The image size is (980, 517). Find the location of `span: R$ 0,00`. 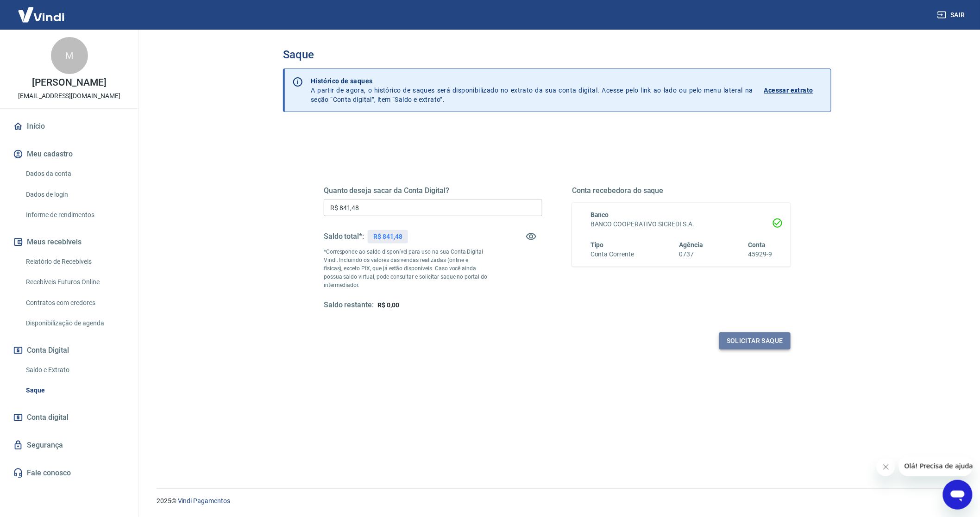

span: R$ 0,00 is located at coordinates (388, 305).